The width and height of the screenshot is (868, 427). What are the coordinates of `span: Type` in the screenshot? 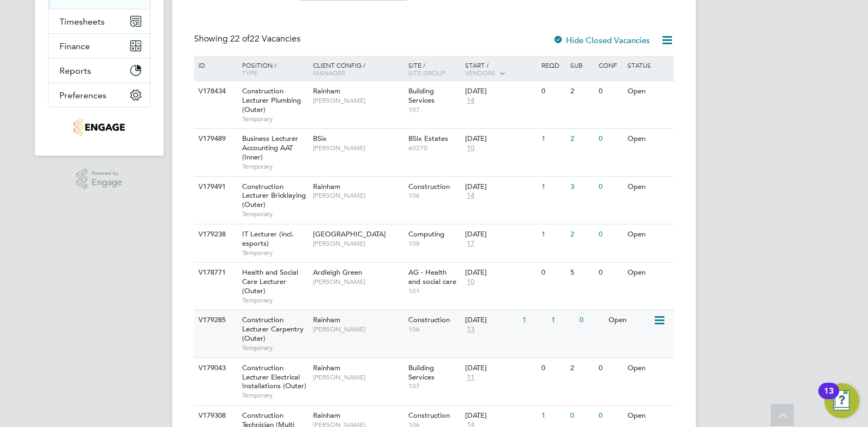 It's located at (250, 73).